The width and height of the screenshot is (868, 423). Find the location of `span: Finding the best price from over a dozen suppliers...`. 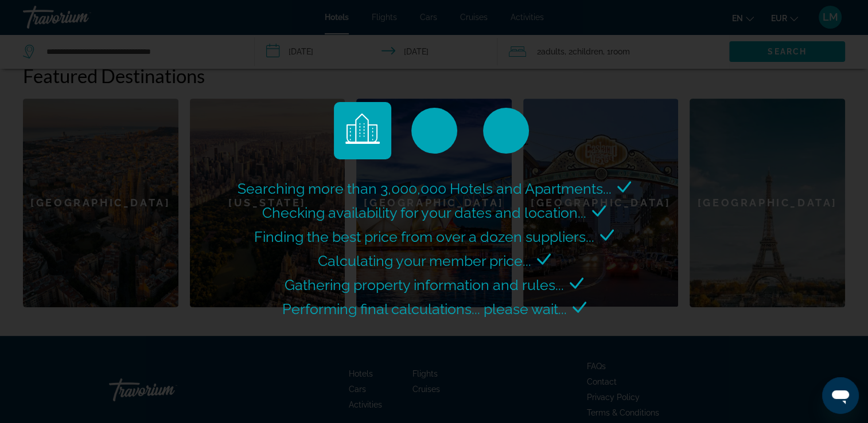

span: Finding the best price from over a dozen suppliers... is located at coordinates (424, 236).